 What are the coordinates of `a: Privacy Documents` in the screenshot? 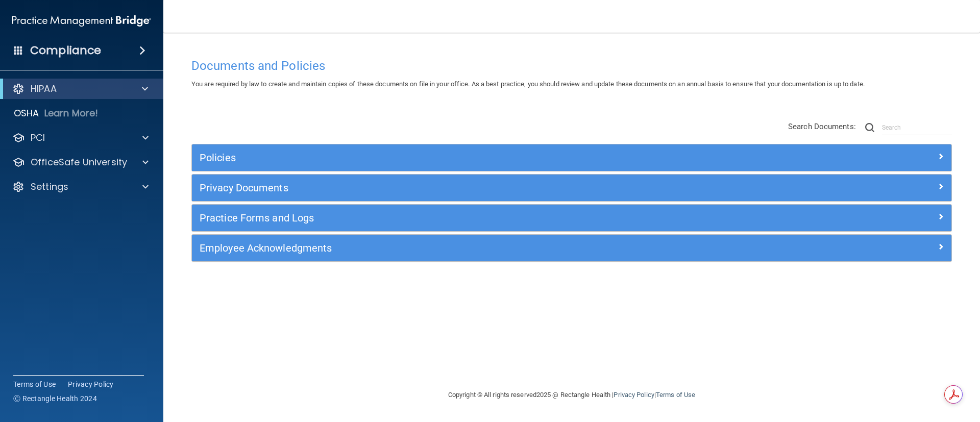 It's located at (572, 188).